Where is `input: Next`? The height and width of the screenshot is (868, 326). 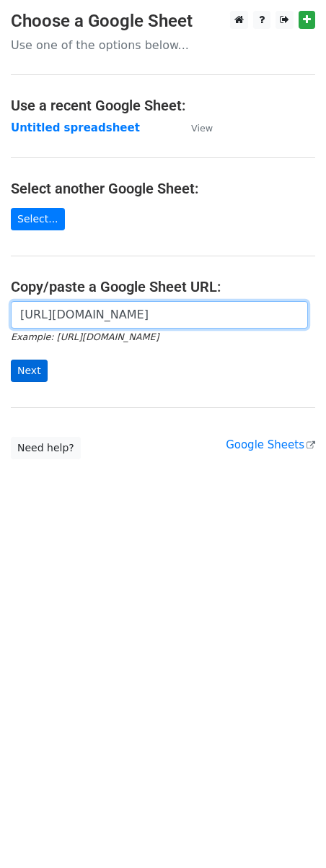 input: Next is located at coordinates (29, 370).